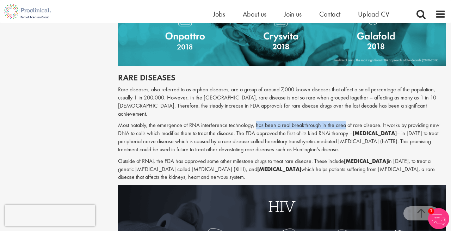 This screenshot has width=451, height=231. Describe the element at coordinates (219, 14) in the screenshot. I see `a: Jobs` at that location.